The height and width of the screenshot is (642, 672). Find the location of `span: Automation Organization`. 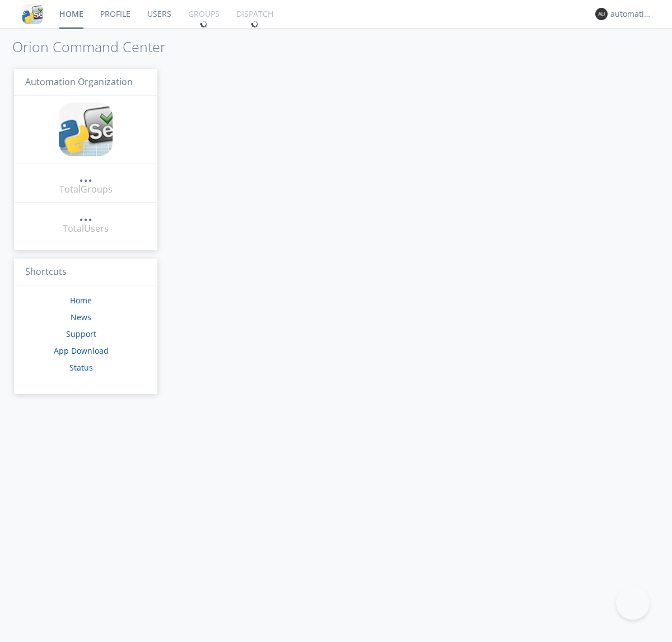

span: Automation Organization is located at coordinates (79, 82).